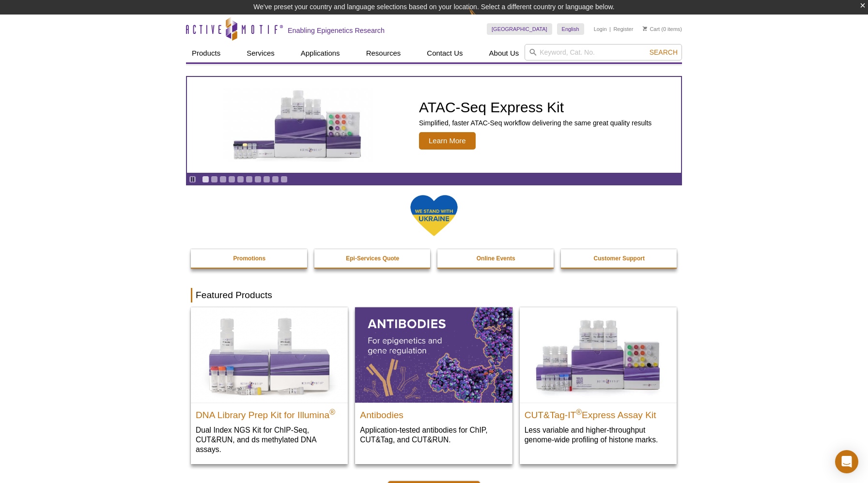  I want to click on a: All Antibodies Antibodies Application-tested antibodies for ChIP, CUT&Tag, and CUT&RUN., so click(433, 381).